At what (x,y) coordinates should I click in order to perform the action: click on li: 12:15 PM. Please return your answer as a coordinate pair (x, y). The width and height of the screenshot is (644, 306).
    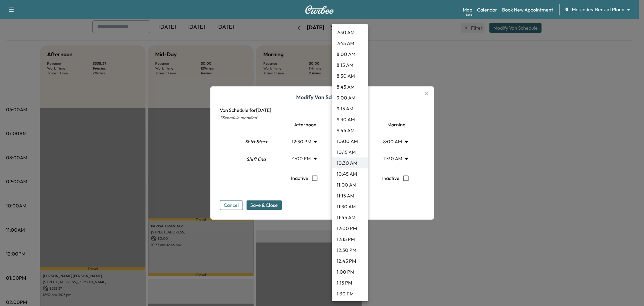
    Looking at the image, I should click on (350, 239).